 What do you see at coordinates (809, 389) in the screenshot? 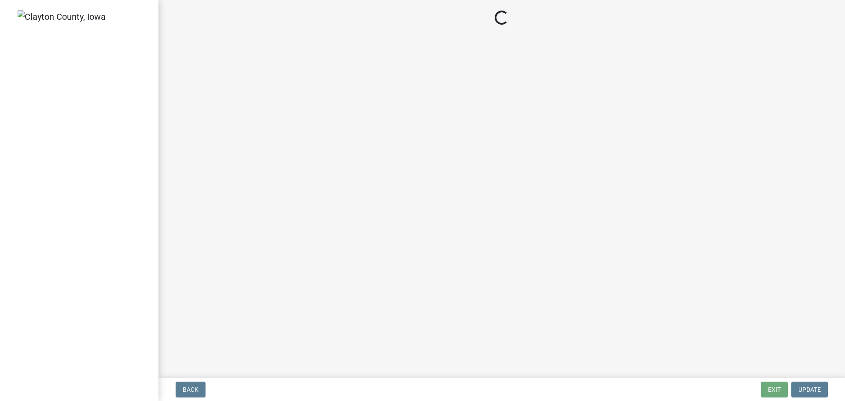
I see `span: Update` at bounding box center [809, 389].